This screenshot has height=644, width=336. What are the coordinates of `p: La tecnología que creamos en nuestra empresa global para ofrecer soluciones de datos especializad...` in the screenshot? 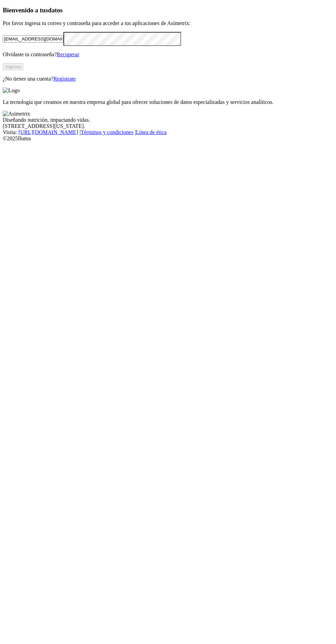 It's located at (168, 102).